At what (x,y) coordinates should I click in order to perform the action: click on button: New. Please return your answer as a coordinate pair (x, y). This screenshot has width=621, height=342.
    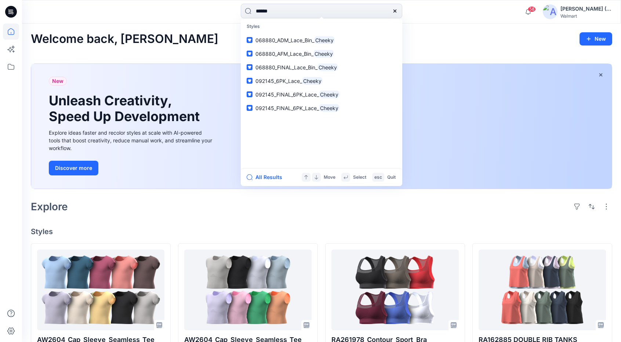
    Looking at the image, I should click on (596, 39).